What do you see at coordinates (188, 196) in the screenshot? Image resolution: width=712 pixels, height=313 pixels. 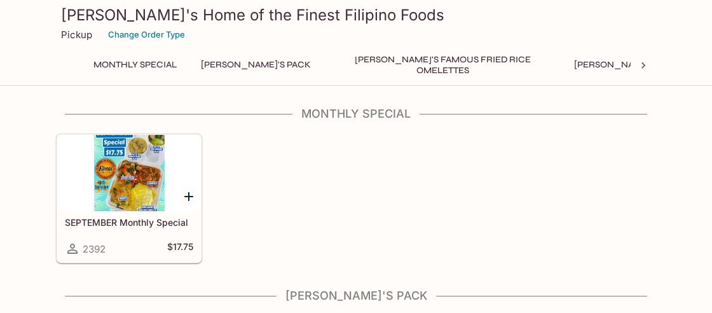 I see `button: Add SEPTEMBER Monthly Special` at bounding box center [188, 196].